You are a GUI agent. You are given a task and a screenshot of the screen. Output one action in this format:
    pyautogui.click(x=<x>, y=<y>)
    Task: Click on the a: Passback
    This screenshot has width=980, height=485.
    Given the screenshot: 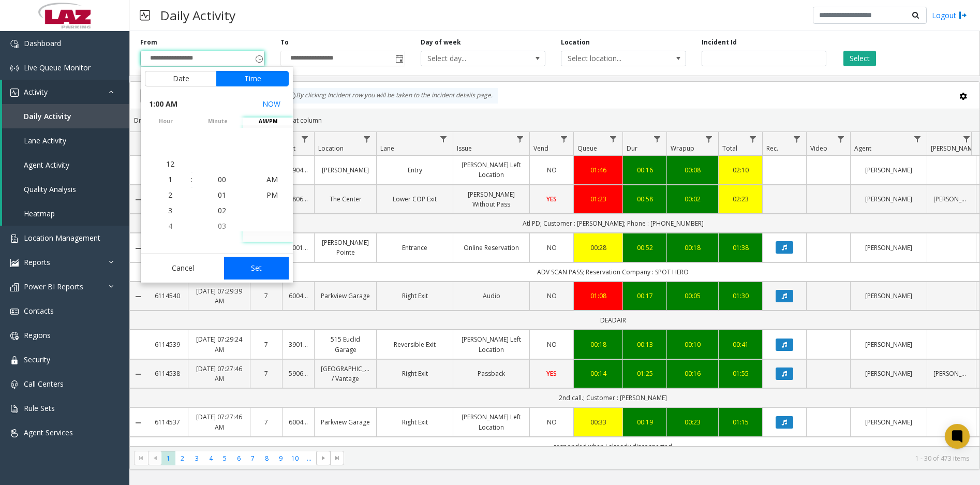 What is the action you would take?
    pyautogui.click(x=491, y=373)
    